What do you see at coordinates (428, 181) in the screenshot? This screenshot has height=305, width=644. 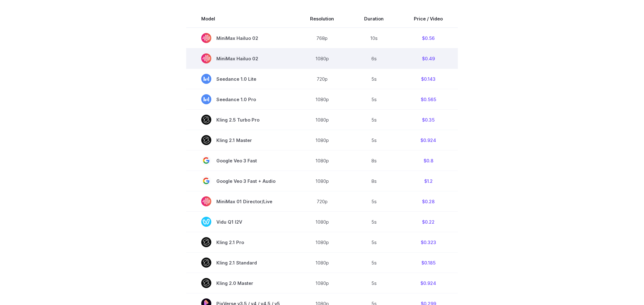 I see `td: $1.2` at bounding box center [428, 181].